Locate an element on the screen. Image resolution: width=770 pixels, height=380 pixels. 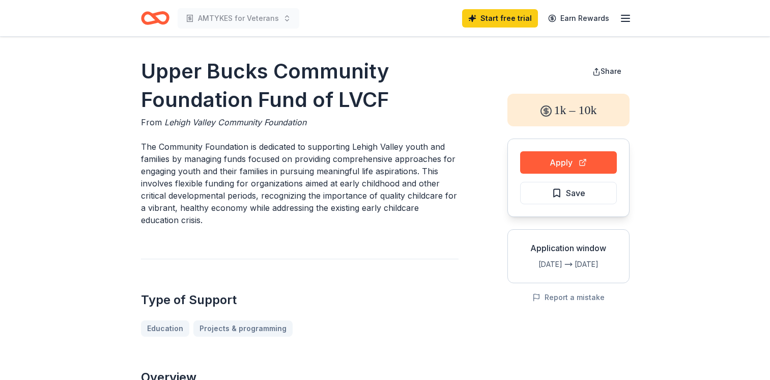
a: Education is located at coordinates (165, 328).